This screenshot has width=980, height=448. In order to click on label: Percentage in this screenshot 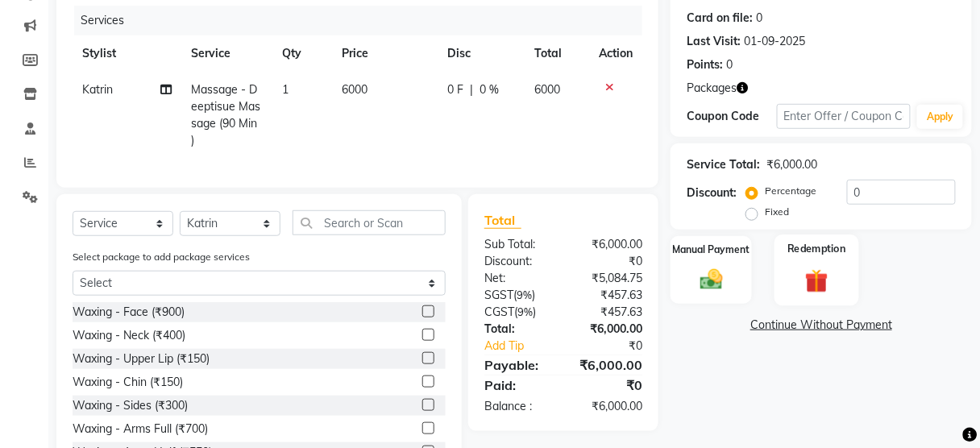, I will do `click(791, 191)`.